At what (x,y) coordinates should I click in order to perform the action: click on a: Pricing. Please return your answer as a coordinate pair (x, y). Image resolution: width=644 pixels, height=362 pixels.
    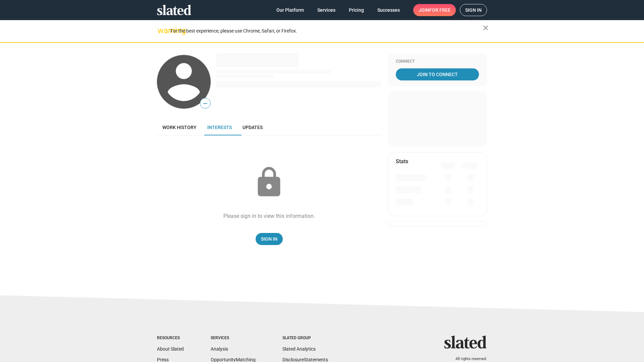
    Looking at the image, I should click on (356, 10).